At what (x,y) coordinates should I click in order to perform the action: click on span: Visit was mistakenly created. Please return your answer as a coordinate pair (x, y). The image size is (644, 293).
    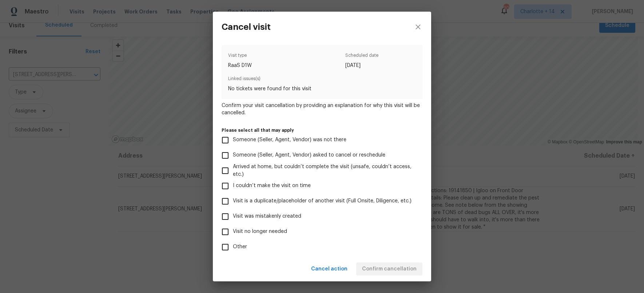
    Looking at the image, I should click on (267, 216).